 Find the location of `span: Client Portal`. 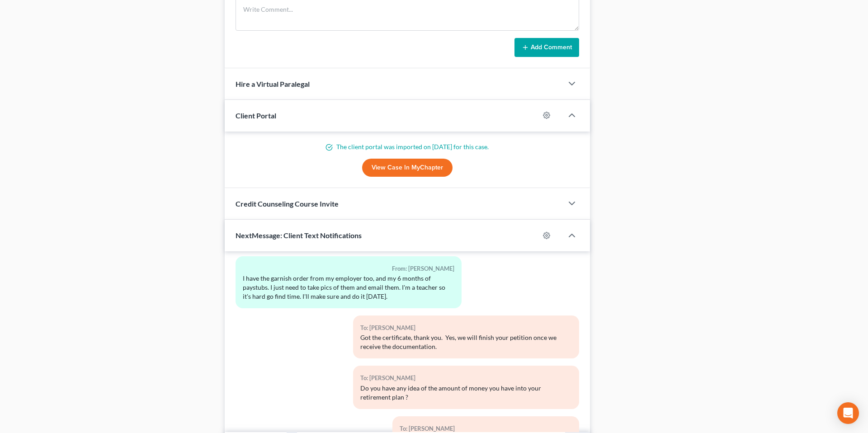

span: Client Portal is located at coordinates (256, 116).